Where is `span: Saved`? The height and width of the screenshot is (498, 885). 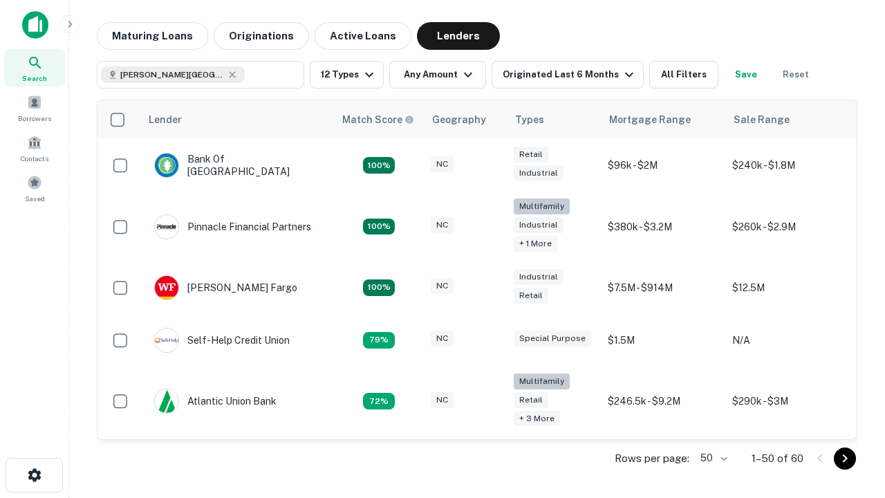 span: Saved is located at coordinates (35, 198).